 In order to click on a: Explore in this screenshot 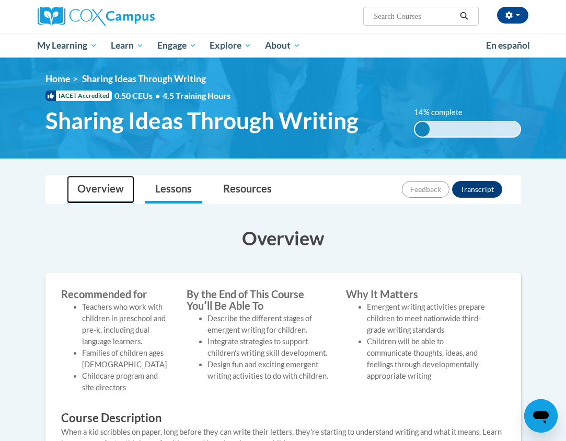, I will do `click(231, 45)`.